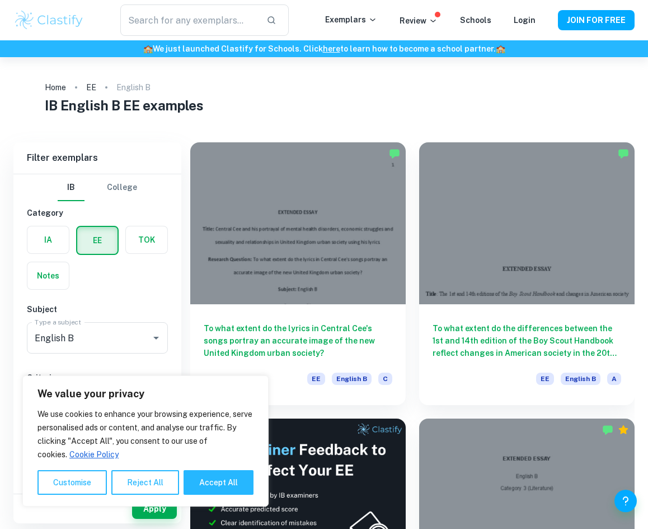 The height and width of the screenshot is (529, 648). I want to click on button: Open, so click(156, 338).